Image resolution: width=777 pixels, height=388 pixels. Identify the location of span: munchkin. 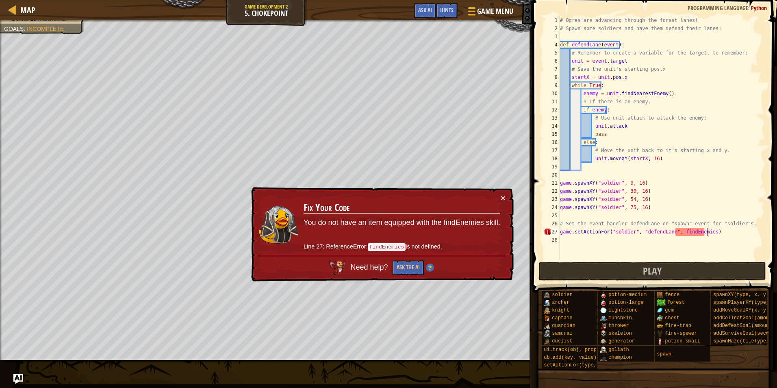
(620, 318).